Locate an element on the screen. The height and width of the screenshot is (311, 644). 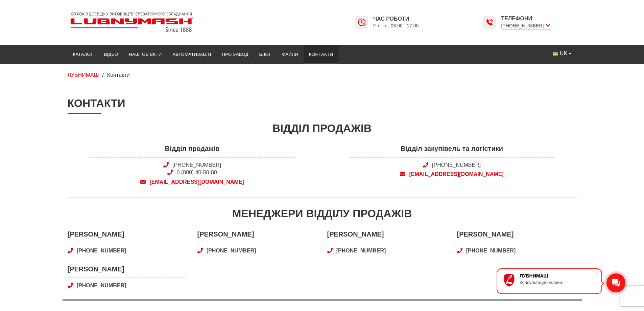
span: UK is located at coordinates (563, 54).